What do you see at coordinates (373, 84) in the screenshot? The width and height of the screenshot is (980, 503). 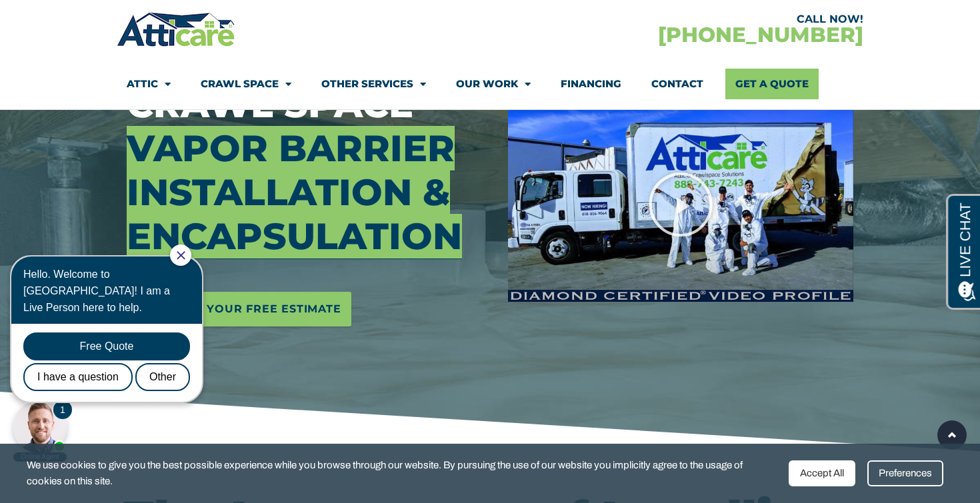 I see `a: Other Services` at bounding box center [373, 84].